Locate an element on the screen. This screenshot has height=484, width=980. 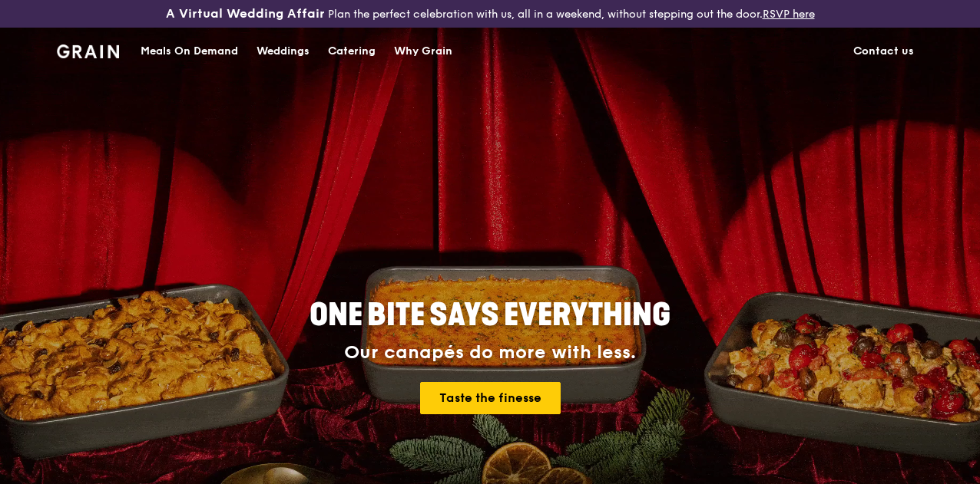
div: Our canapés do more with less. is located at coordinates (490, 353).